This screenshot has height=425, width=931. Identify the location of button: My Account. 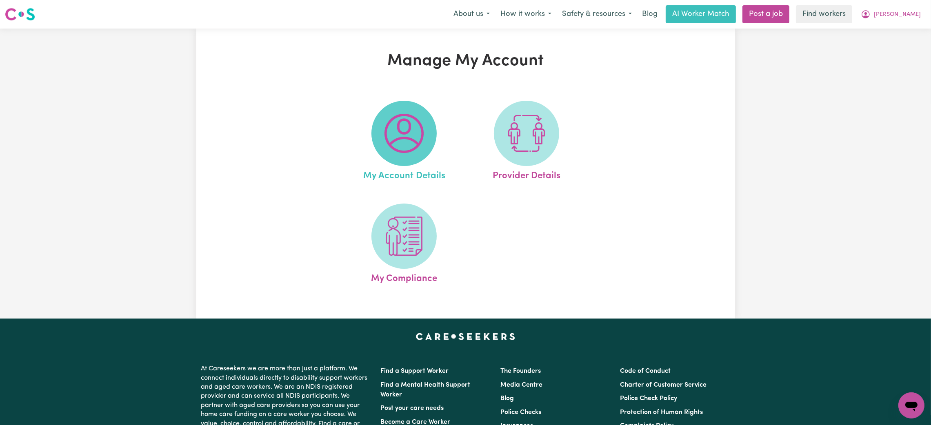
(891, 14).